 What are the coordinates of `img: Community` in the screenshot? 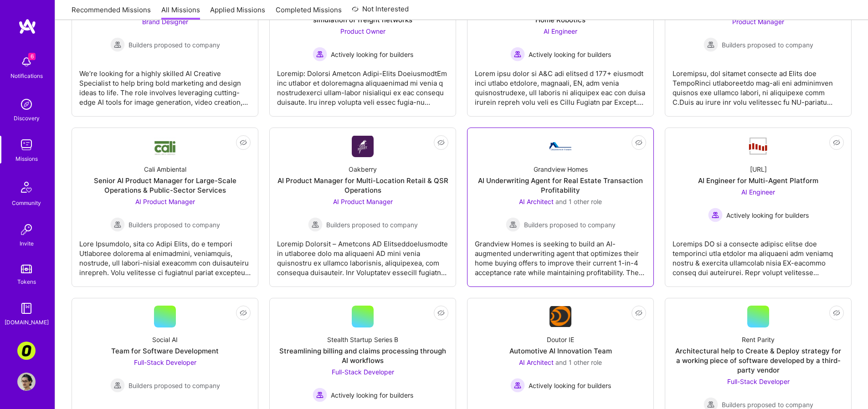 It's located at (27, 187).